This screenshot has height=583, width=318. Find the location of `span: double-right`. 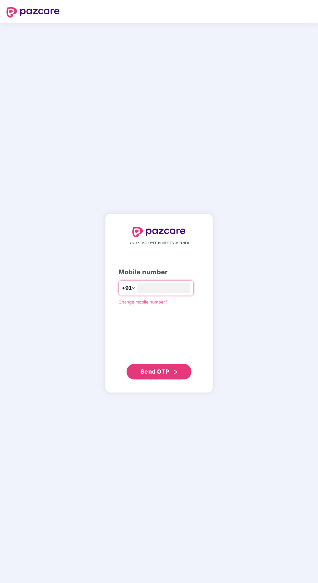

span: double-right is located at coordinates (176, 372).